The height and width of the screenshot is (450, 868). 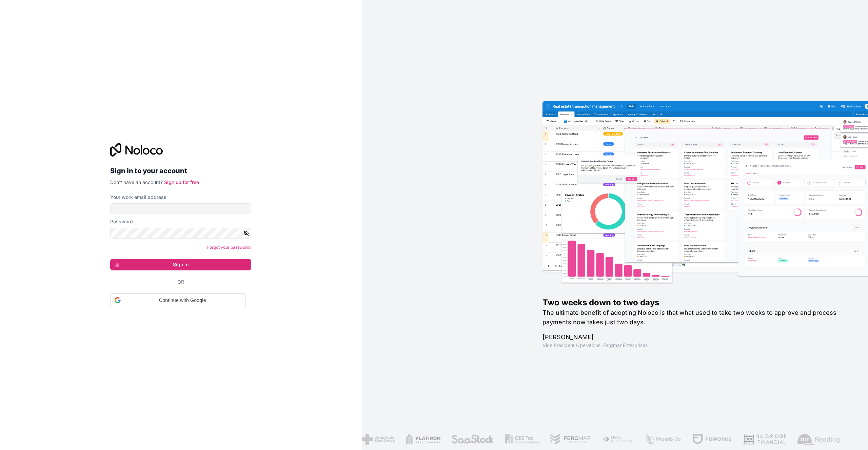 I want to click on h2: The ultimate benefit of adopting Noloco is that what used to take two weeks to approve and proces..., so click(x=694, y=317).